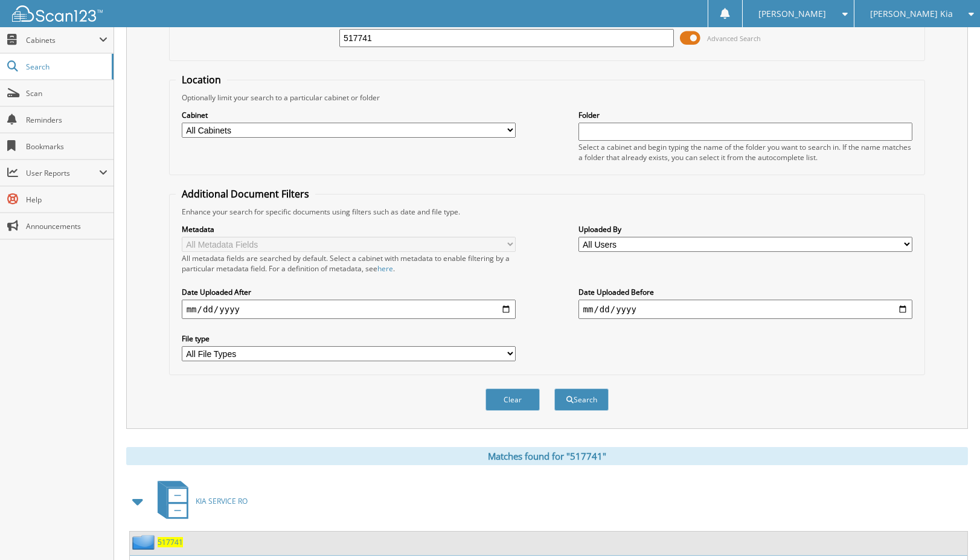 The width and height of the screenshot is (980, 560). I want to click on div: Optionally limit your search to a particular cabinet or folder, so click(547, 97).